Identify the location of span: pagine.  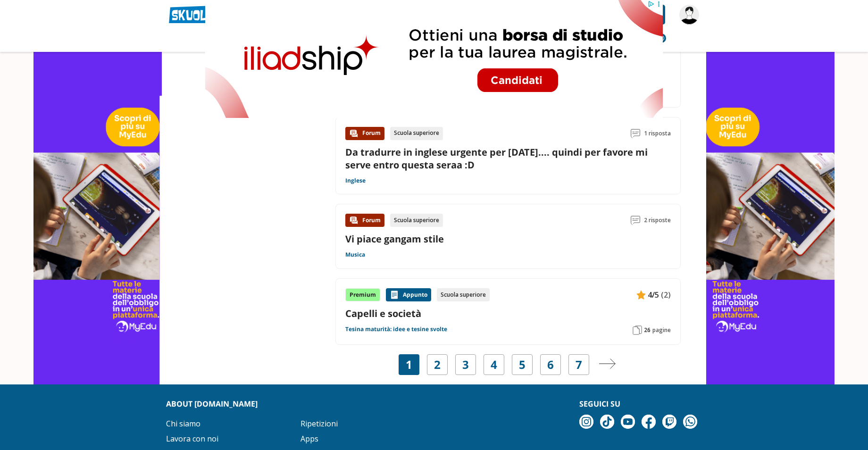
(661, 330).